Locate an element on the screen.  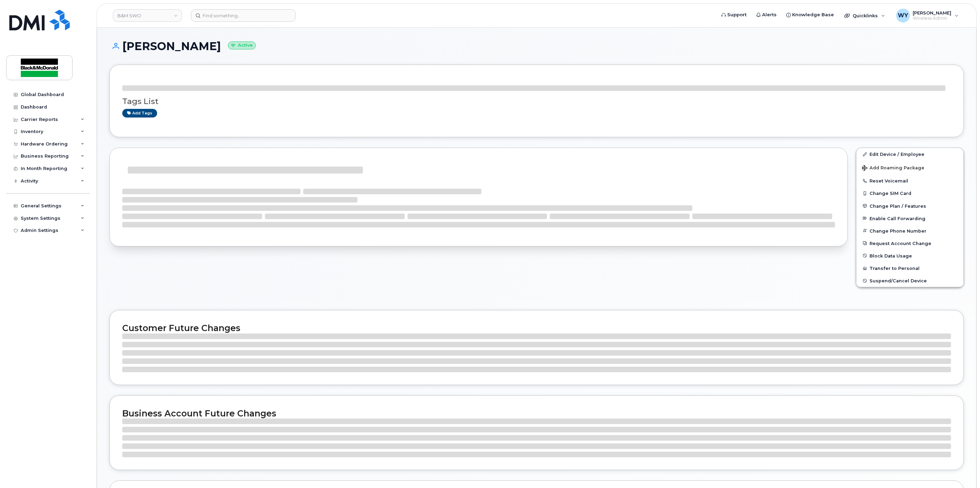
button: Block Data Usage is located at coordinates (909, 256).